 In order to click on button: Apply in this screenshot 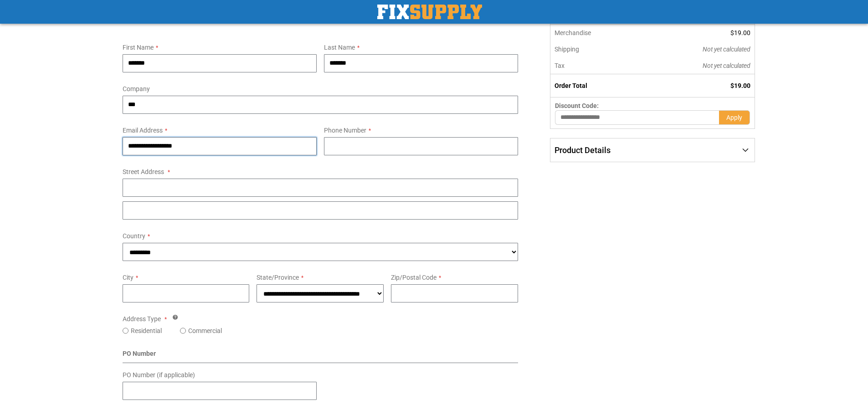, I will do `click(735, 118)`.